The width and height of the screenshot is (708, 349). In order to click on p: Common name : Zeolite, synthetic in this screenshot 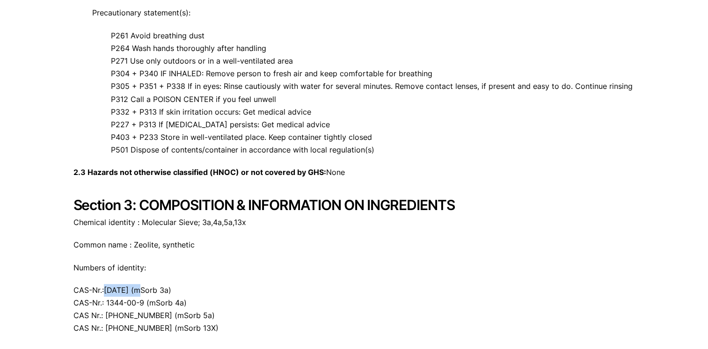, I will do `click(354, 245)`.